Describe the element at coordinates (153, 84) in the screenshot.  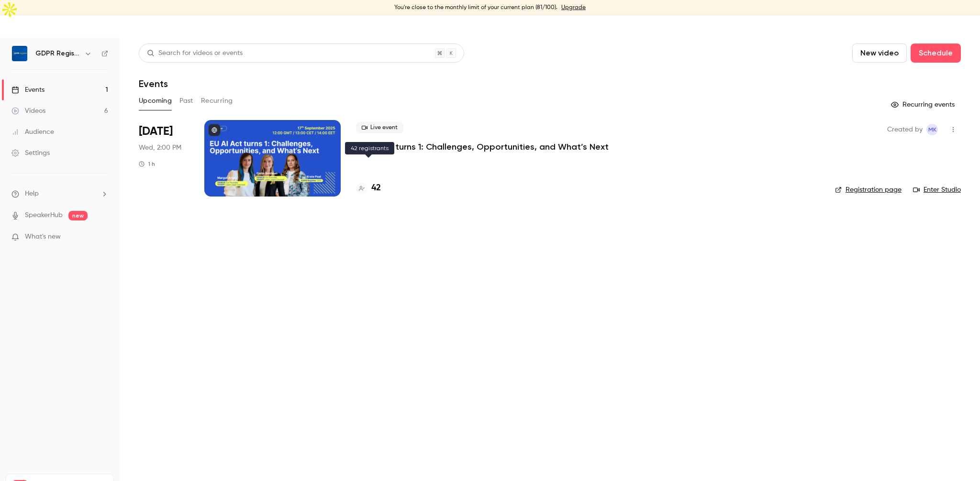
I see `h1: Events` at that location.